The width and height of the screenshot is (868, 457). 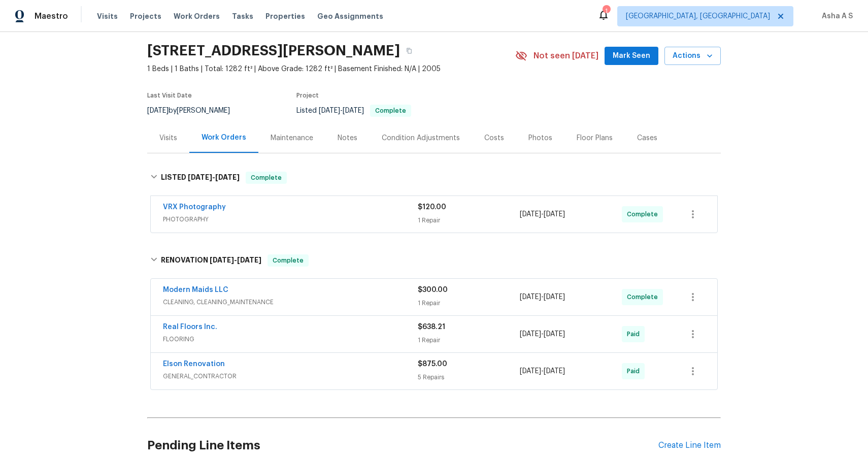 What do you see at coordinates (632, 56) in the screenshot?
I see `button: Mark Seen` at bounding box center [632, 56].